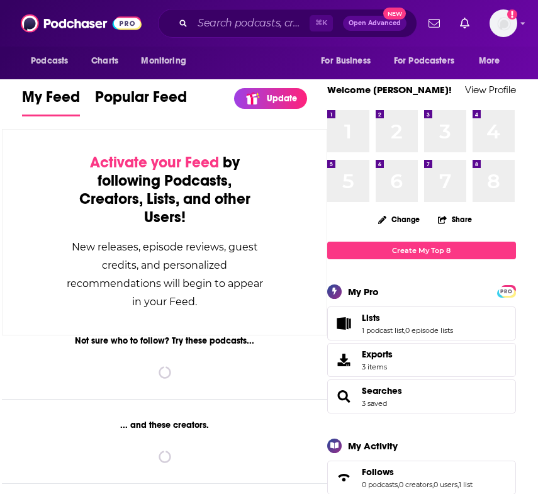 This screenshot has height=494, width=538. Describe the element at coordinates (429, 330) in the screenshot. I see `a: 0 episode lists` at that location.